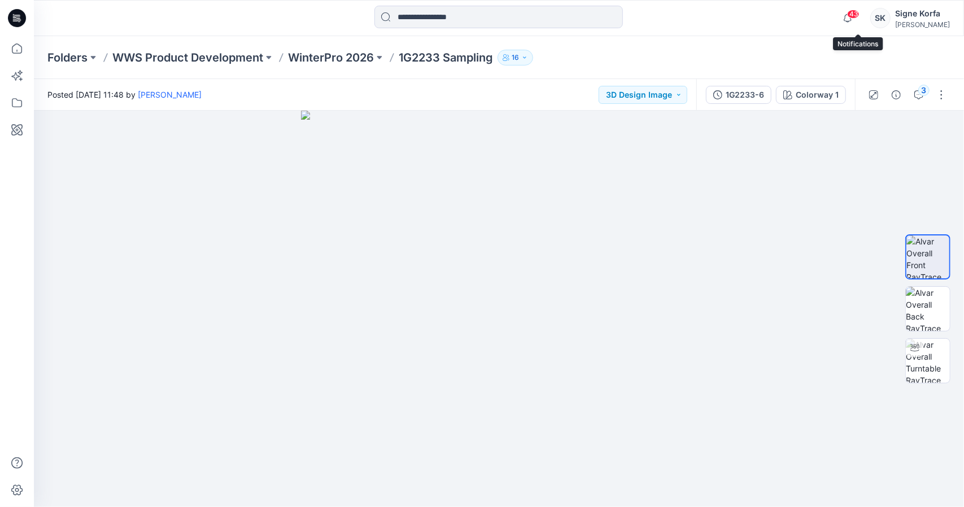 This screenshot has width=964, height=507. I want to click on button: 1G2233-6, so click(738, 95).